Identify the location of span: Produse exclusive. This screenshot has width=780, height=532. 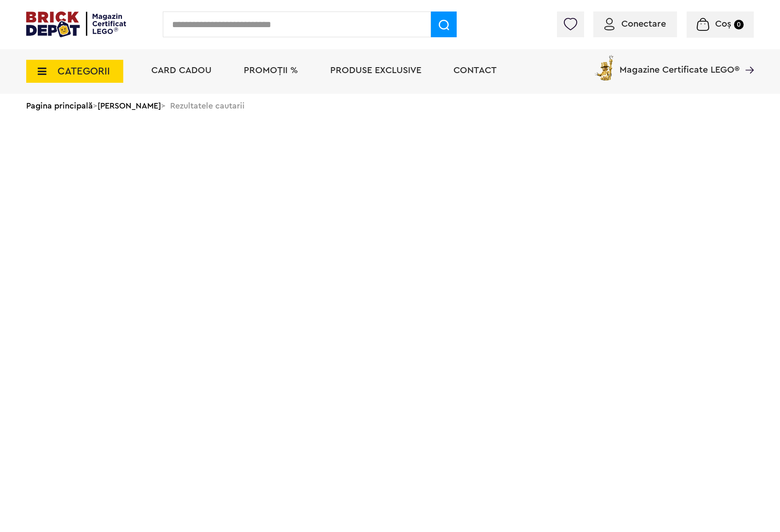
(376, 70).